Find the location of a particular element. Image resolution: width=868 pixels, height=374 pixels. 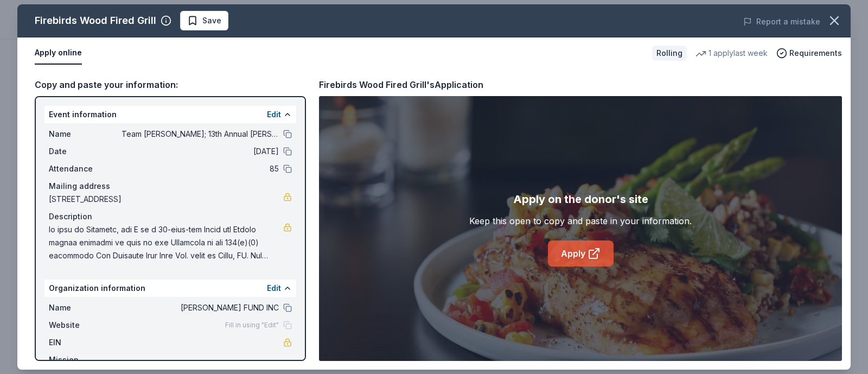

span: 85 is located at coordinates (200, 169).